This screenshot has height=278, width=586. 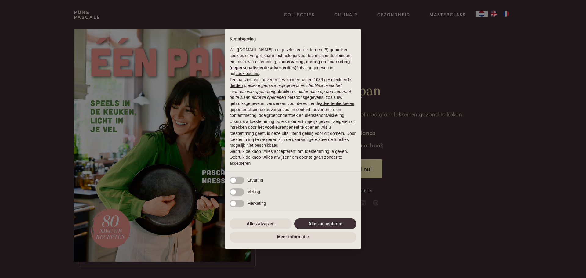 What do you see at coordinates (337, 104) in the screenshot?
I see `button: advertentiedoelen` at bounding box center [337, 104].